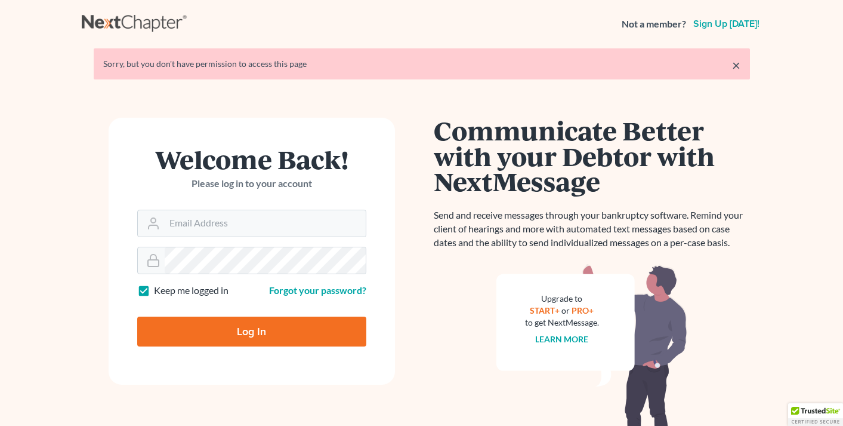 This screenshot has height=426, width=843. I want to click on strong: Not a member?, so click(654, 24).